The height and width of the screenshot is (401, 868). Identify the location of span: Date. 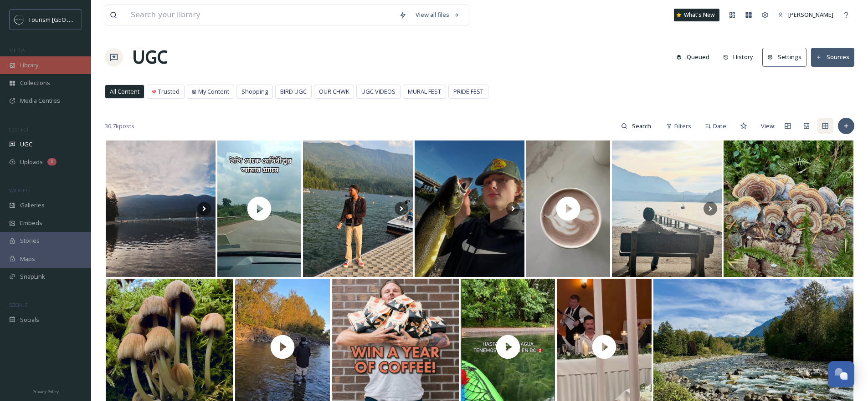
(719, 126).